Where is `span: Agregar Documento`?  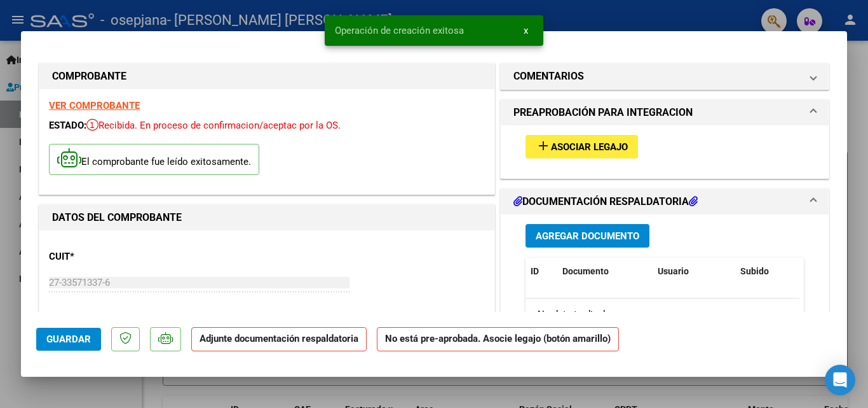 span: Agregar Documento is located at coordinates (587, 236).